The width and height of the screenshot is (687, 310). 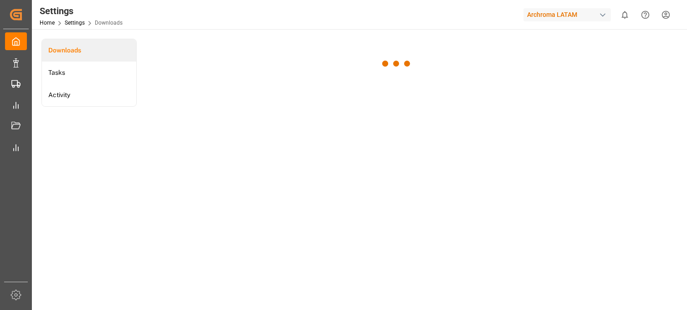 What do you see at coordinates (567, 15) in the screenshot?
I see `div: Archroma LATAM` at bounding box center [567, 15].